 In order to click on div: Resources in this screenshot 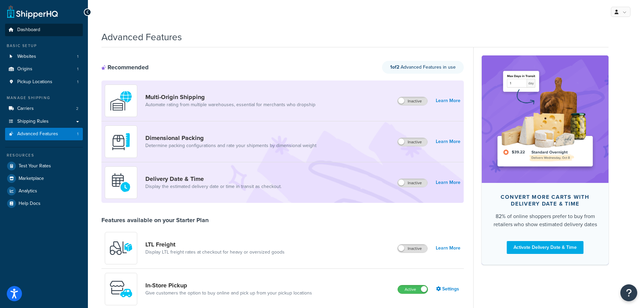, I will do `click(44, 155)`.